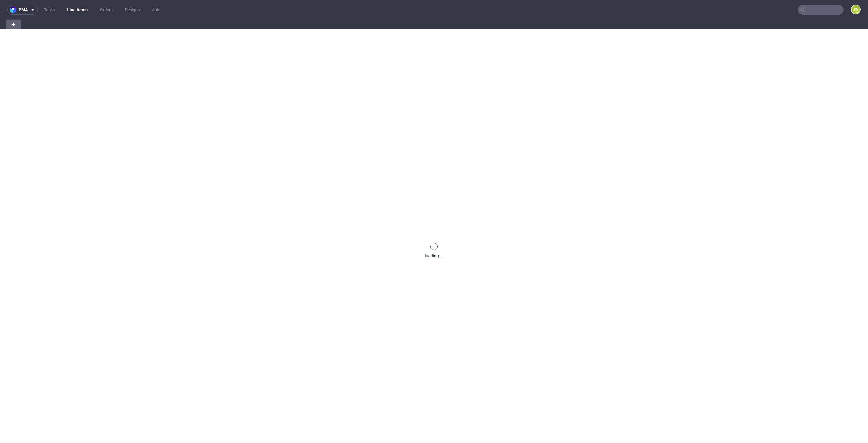 The image size is (868, 443). Describe the element at coordinates (106, 10) in the screenshot. I see `a: Orders` at that location.